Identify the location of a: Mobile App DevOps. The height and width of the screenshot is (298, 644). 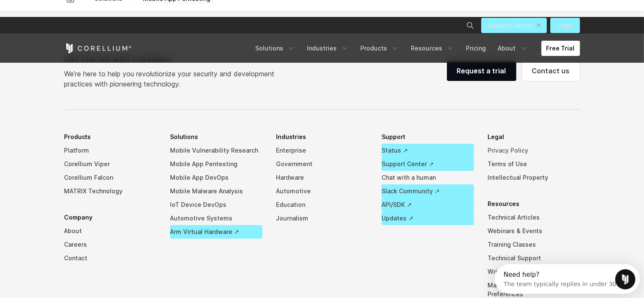
(216, 178).